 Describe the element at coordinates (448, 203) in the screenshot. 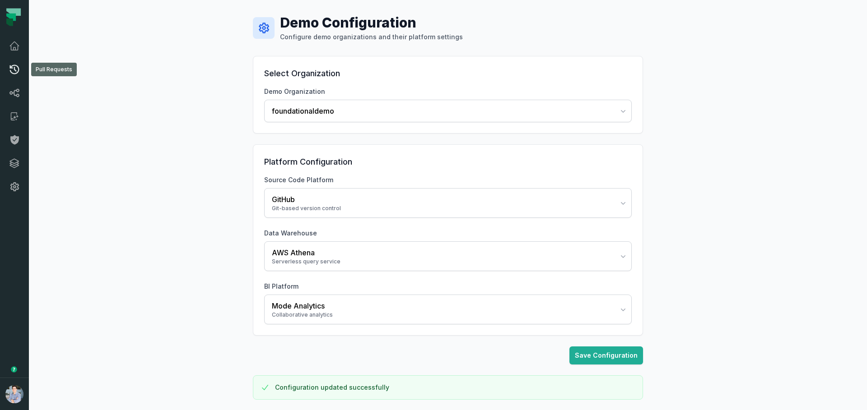

I see `button: GitHubGit-based version control` at that location.